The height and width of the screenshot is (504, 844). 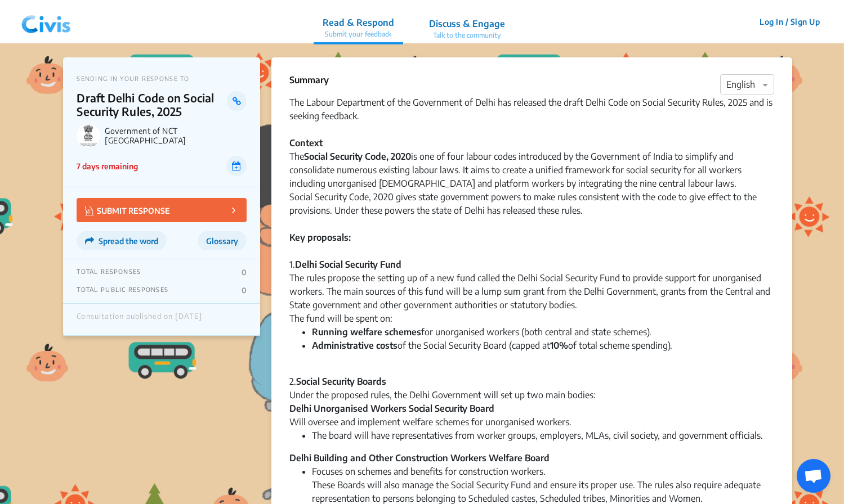 What do you see at coordinates (162, 79) in the screenshot?
I see `p: SENDING IN YOUR RESPONSE TO` at bounding box center [162, 79].